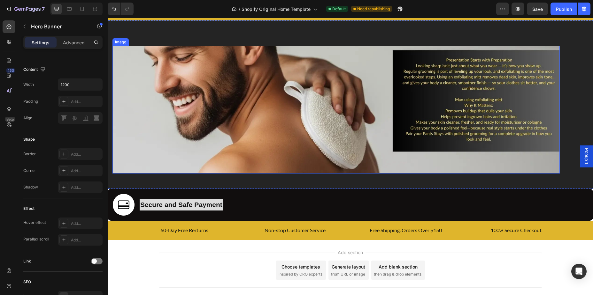  Describe the element at coordinates (41, 42) in the screenshot. I see `p: Settings` at that location.